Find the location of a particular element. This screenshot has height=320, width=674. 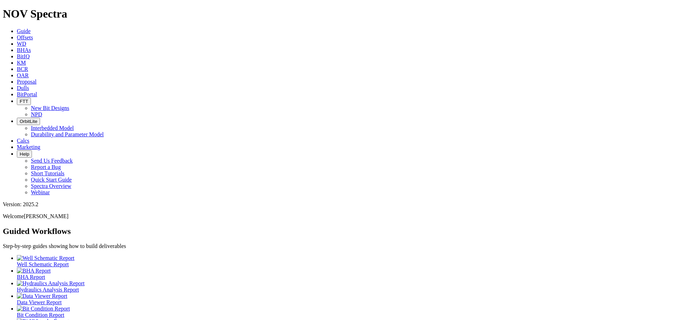

img: Well Schematic Report is located at coordinates (46, 258).